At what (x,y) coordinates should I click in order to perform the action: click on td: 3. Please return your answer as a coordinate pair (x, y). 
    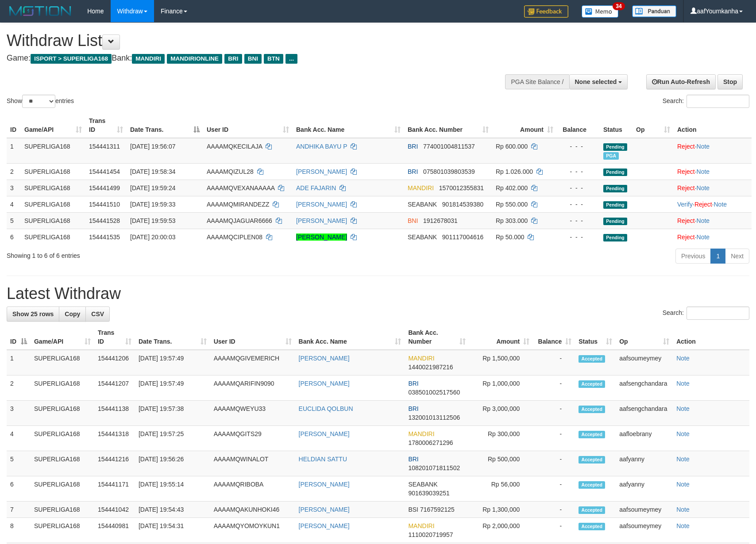
    Looking at the image, I should click on (19, 413).